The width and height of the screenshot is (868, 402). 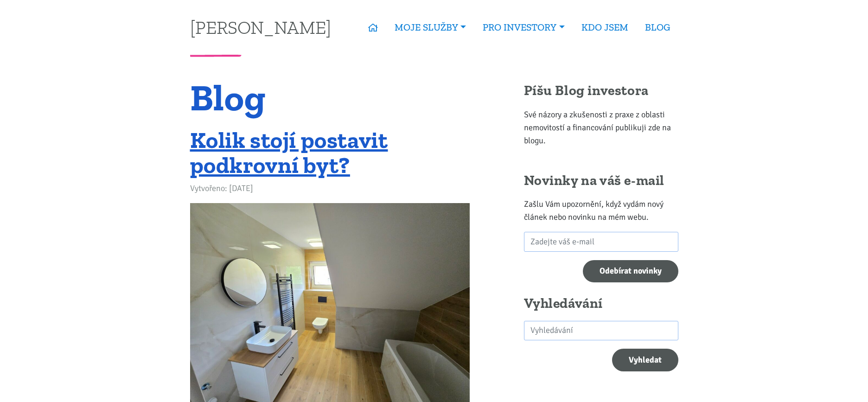 What do you see at coordinates (601, 211) in the screenshot?
I see `p: Zašlu Vám upozornění, když vydám nový článek nebo novinku na mém webu.` at bounding box center [601, 211].